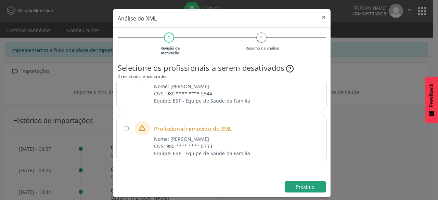  What do you see at coordinates (169, 37) in the screenshot?
I see `span: 1` at bounding box center [169, 37].